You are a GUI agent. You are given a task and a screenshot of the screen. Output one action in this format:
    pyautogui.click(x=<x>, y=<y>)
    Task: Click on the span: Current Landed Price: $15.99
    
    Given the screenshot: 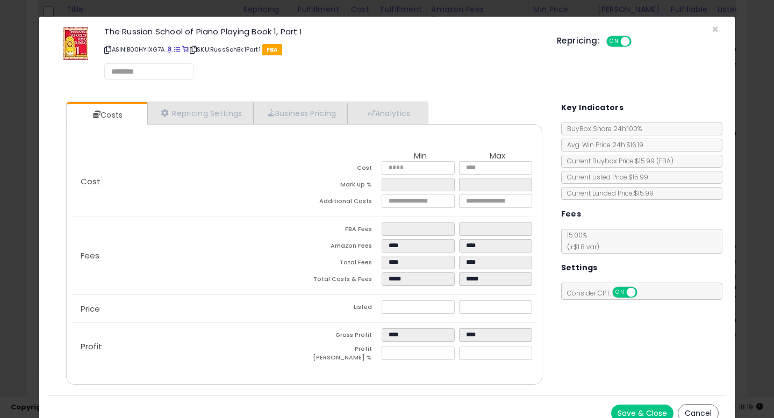 What is the action you would take?
    pyautogui.click(x=607, y=193)
    